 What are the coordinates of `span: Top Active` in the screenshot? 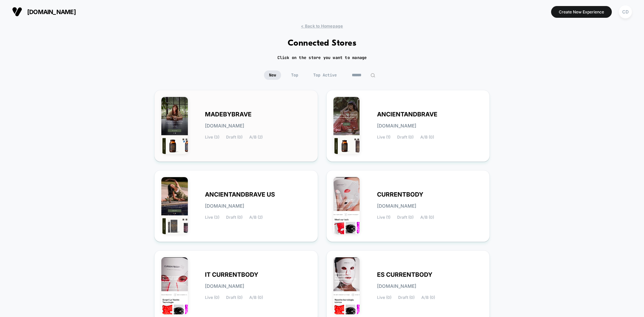 It's located at (325, 75).